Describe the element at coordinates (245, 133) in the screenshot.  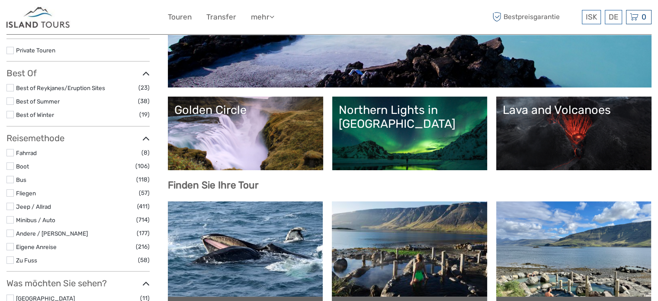
I see `a: Golden Circle` at that location.